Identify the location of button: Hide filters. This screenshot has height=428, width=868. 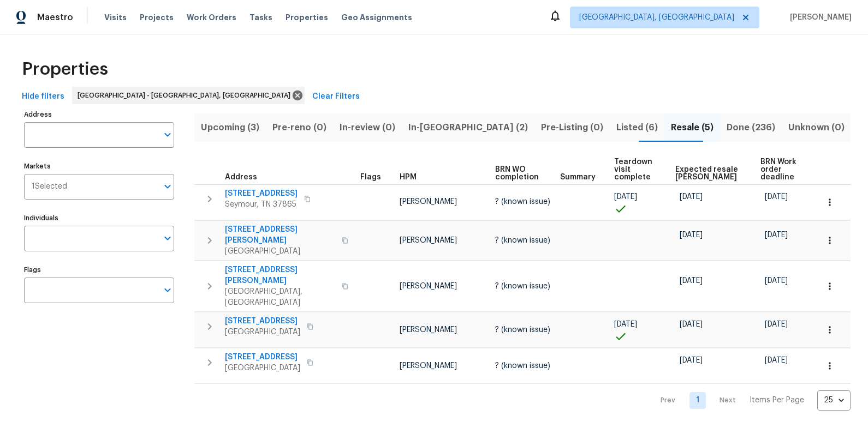
(43, 96).